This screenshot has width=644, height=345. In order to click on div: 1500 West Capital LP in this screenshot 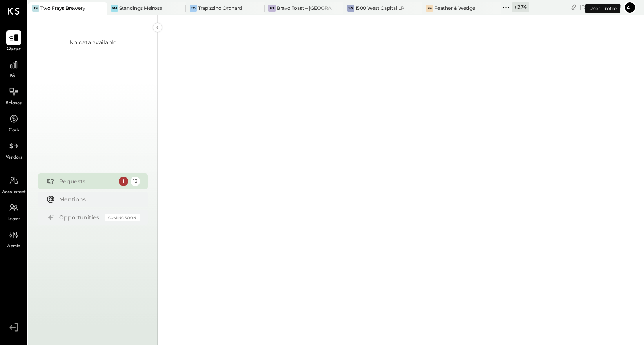, I will do `click(380, 8)`.